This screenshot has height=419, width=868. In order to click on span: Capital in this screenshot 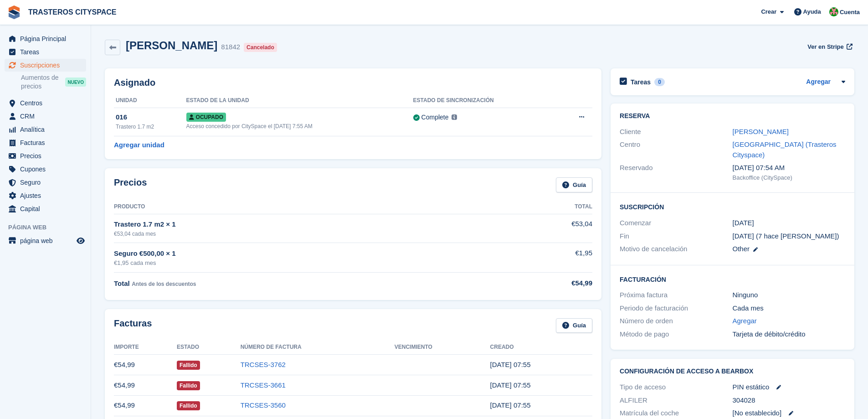, I will do `click(48, 209)`.